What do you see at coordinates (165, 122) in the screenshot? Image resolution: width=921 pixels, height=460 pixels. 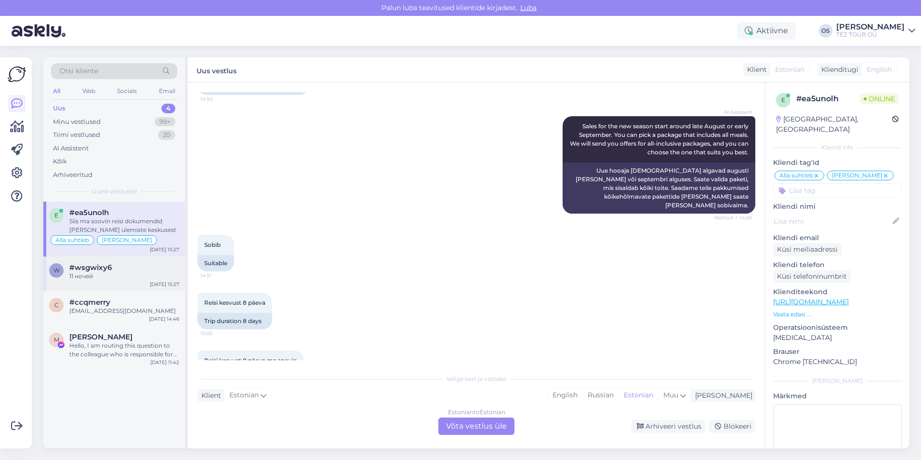 I see `div: 99+` at bounding box center [165, 122].